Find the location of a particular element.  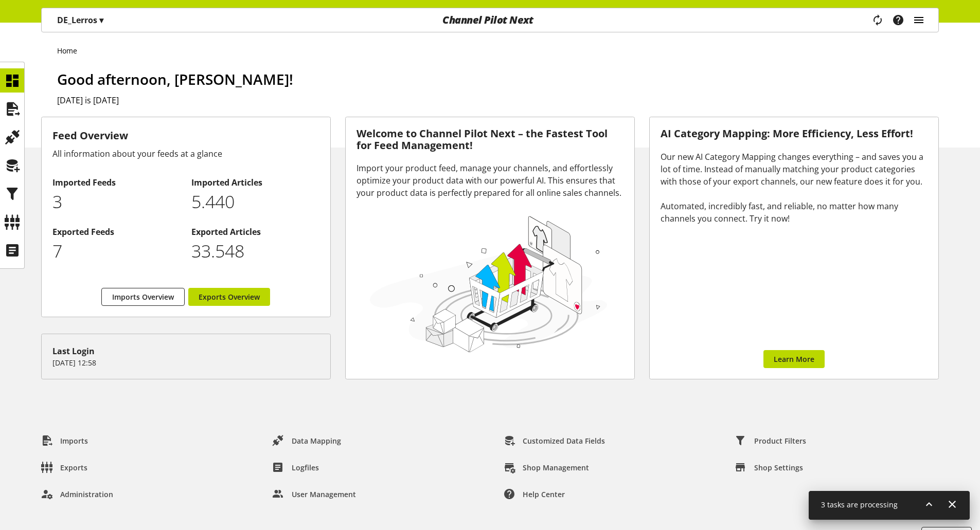

nav: main navigation is located at coordinates (490, 20).